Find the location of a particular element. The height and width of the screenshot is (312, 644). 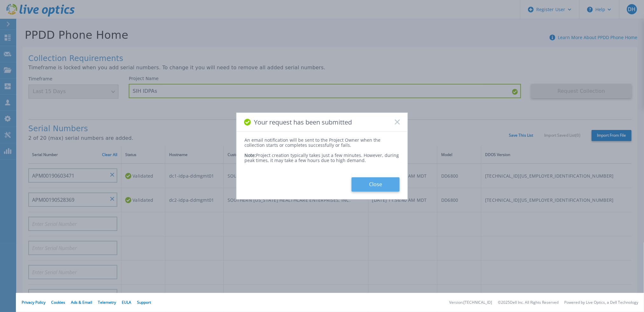

span: Your request has been submitted is located at coordinates (303, 122).